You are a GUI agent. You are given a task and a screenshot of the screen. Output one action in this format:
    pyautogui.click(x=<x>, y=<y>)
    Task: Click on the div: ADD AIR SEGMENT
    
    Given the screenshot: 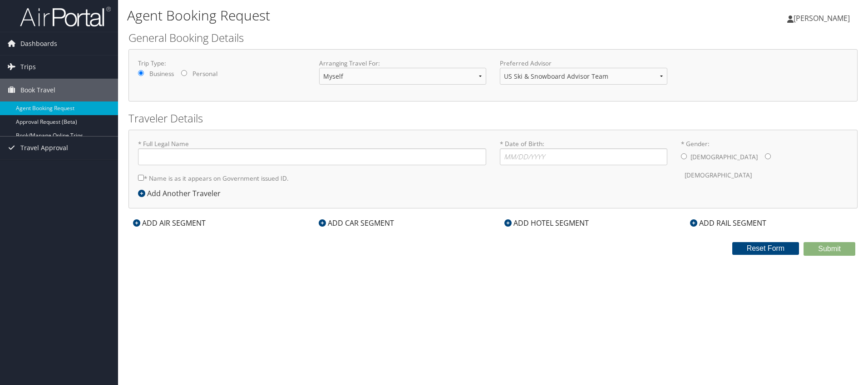 What is the action you would take?
    pyautogui.click(x=169, y=223)
    